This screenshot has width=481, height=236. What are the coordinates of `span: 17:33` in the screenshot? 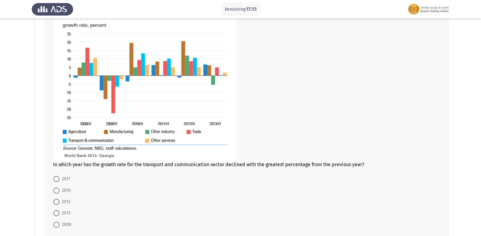 It's located at (251, 9).